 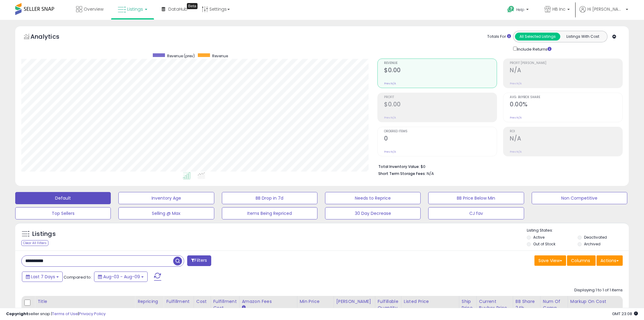 I want to click on div: Cost, so click(x=202, y=301).